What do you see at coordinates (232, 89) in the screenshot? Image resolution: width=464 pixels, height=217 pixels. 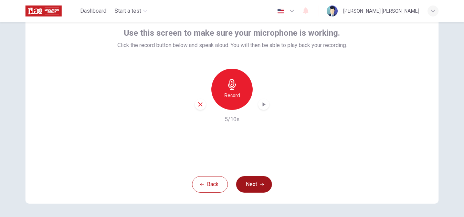 I see `button: Record` at bounding box center [232, 89].